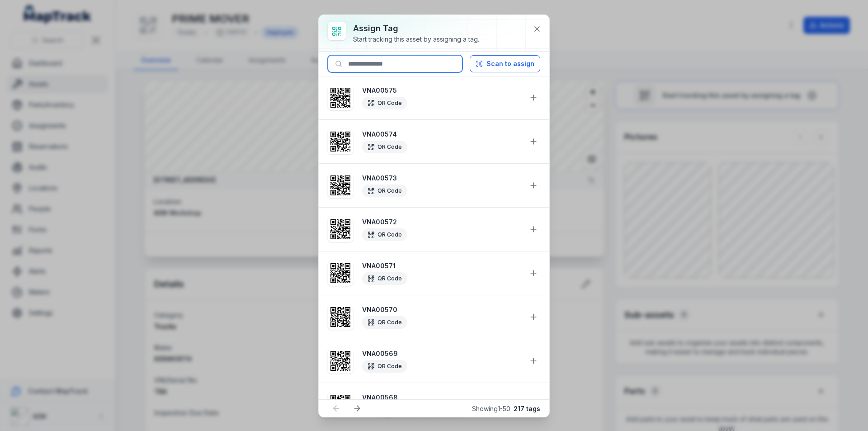 This screenshot has height=431, width=868. Describe the element at coordinates (442, 90) in the screenshot. I see `strong: VNA00575` at that location.